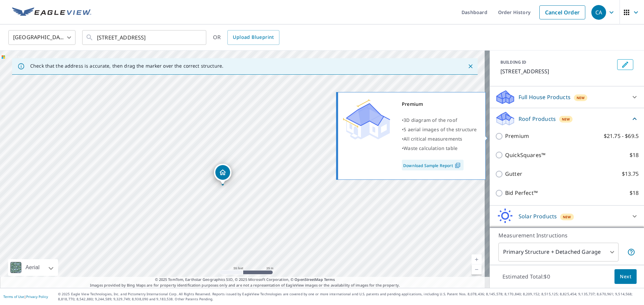 This screenshot has width=644, height=305. Describe the element at coordinates (349, 297) in the screenshot. I see `p: © 2025 Eagle View Technologies, Inc. and Pictometry International Corp. All Rights Reserved. Repo...` at that location.